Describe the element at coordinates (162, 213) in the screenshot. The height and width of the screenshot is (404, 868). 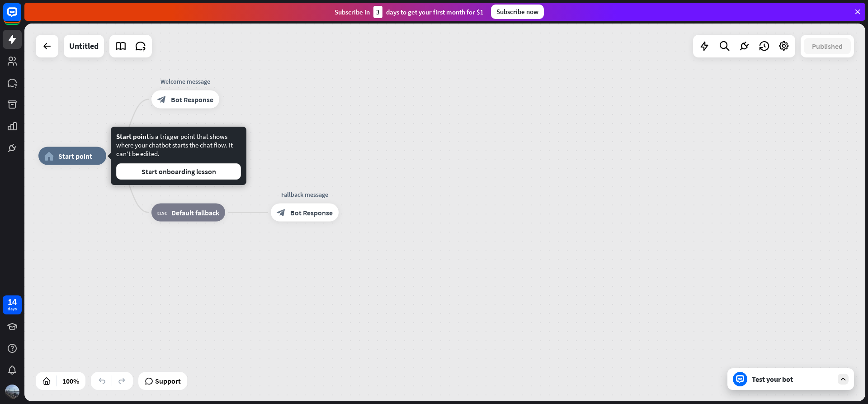
I see `i: block_fallback` at that location.